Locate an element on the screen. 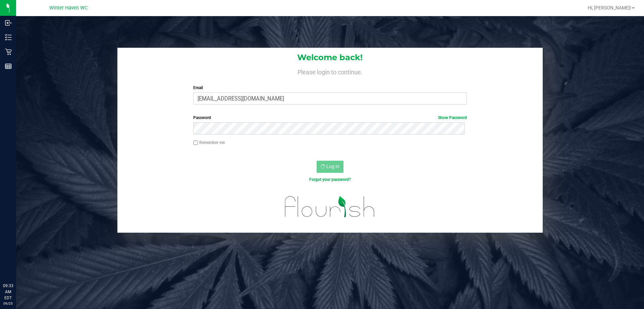 This screenshot has width=644, height=309. span: Password is located at coordinates (202, 118).